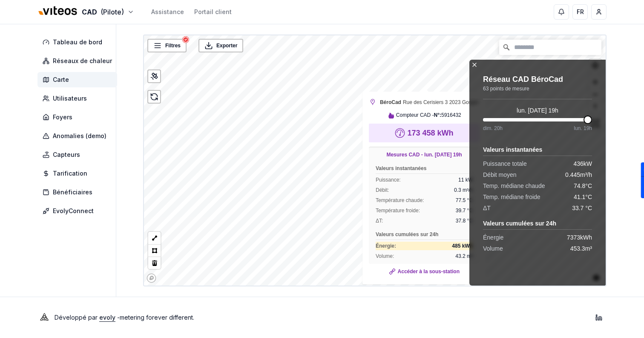 The image size is (644, 338). I want to click on strong: BéroCad, so click(391, 102).